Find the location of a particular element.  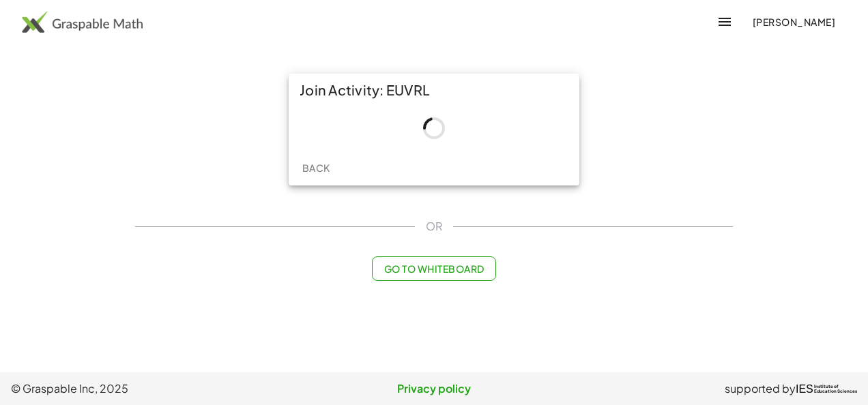

button: Back is located at coordinates (316, 168).